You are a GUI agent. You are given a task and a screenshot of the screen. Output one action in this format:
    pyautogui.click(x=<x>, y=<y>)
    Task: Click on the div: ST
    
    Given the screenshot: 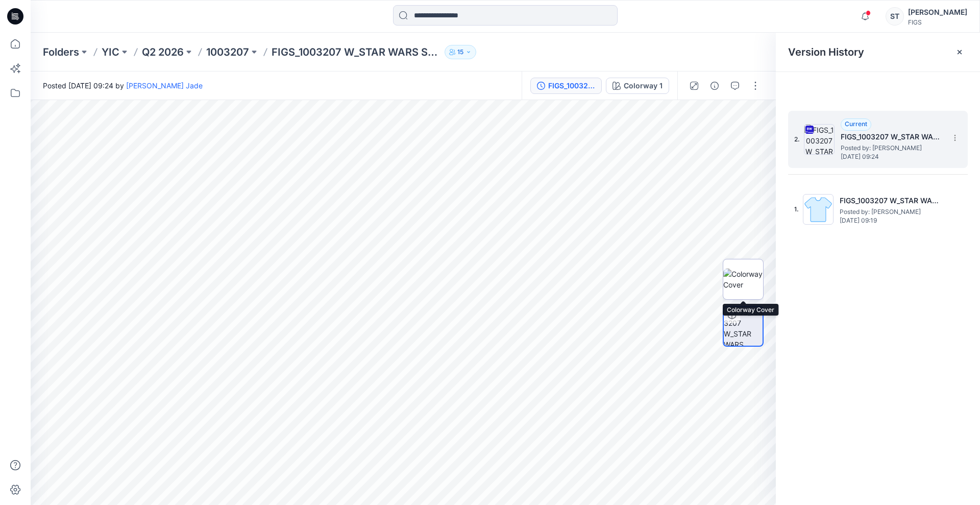 What is the action you would take?
    pyautogui.click(x=895, y=17)
    